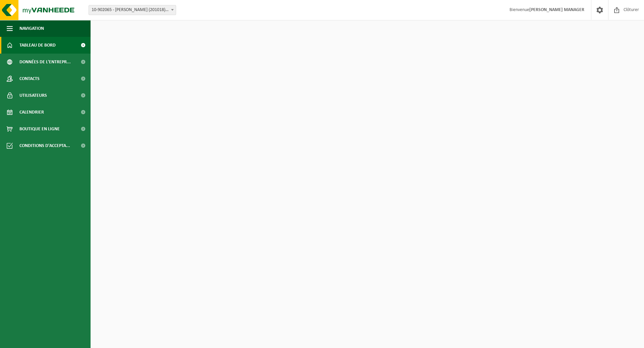 This screenshot has height=348, width=644. What do you see at coordinates (30, 79) in the screenshot?
I see `span: Contacts` at bounding box center [30, 79].